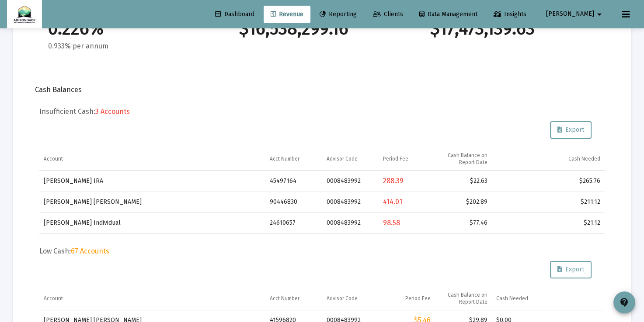 The height and width of the screenshot is (322, 644). What do you see at coordinates (322, 112) in the screenshot?
I see `h5: Insufficient Cash:` at bounding box center [322, 112].